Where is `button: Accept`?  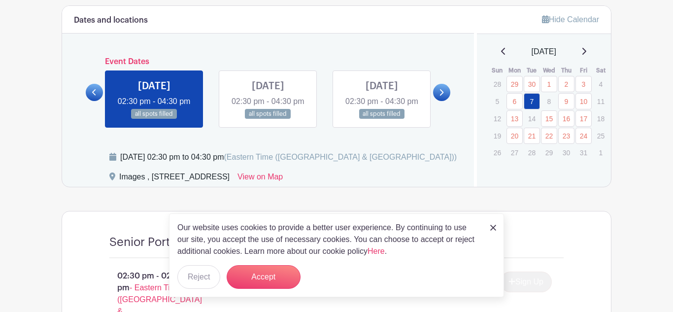 button: Accept is located at coordinates (264, 277).